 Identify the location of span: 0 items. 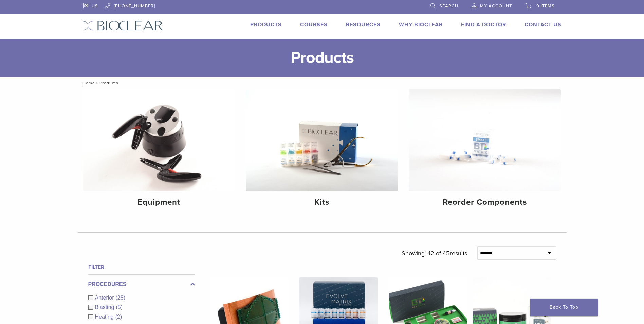
(546, 6).